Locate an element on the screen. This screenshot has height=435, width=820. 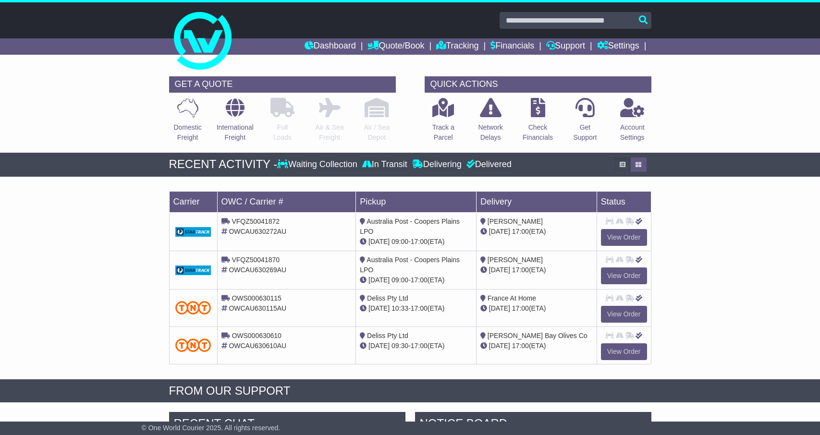
td: OWC / Carrier # is located at coordinates (286, 202).